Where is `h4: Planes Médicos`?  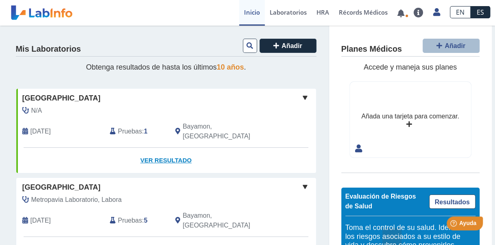
h4: Planes Médicos is located at coordinates (372, 49).